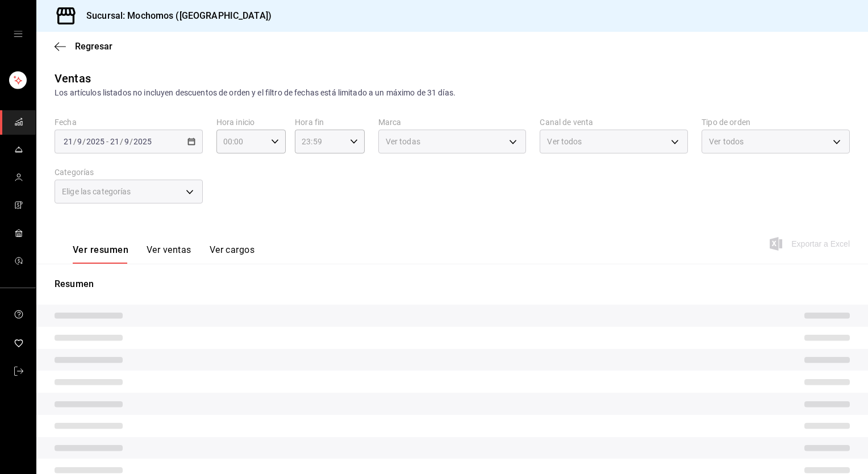  Describe the element at coordinates (168, 254) in the screenshot. I see `button: Ver ventas` at that location.